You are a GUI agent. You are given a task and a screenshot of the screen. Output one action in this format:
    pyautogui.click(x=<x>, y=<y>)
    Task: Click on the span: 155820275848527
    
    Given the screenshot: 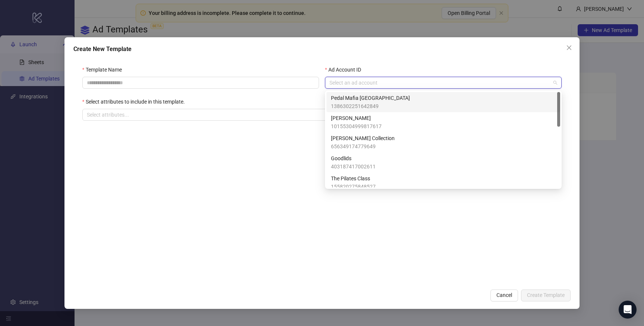 What is the action you would take?
    pyautogui.click(x=353, y=187)
    